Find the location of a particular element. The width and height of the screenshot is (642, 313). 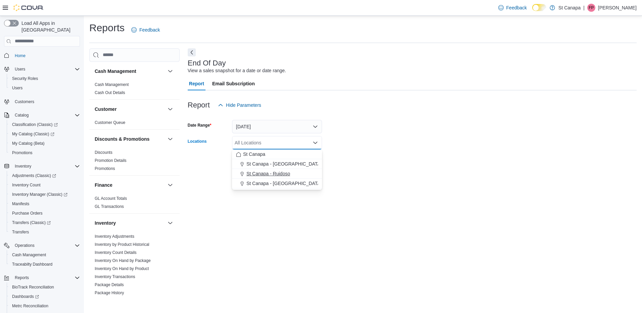

a: Customer Queue is located at coordinates (110, 123).